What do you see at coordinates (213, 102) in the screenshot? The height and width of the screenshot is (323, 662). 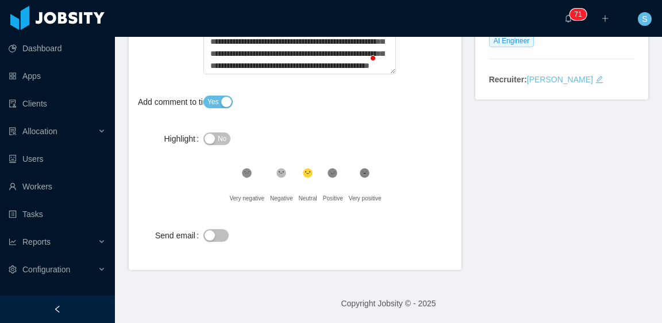 I see `span: Yes` at bounding box center [213, 102].